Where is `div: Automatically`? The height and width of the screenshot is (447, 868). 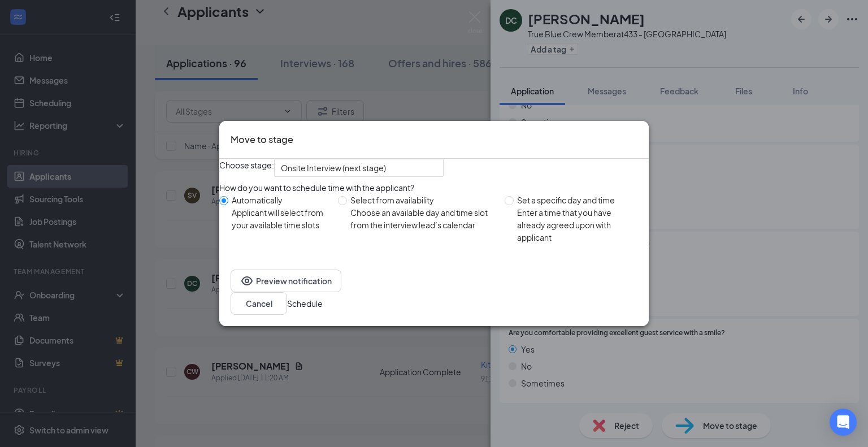
div: Automatically is located at coordinates (280, 201).